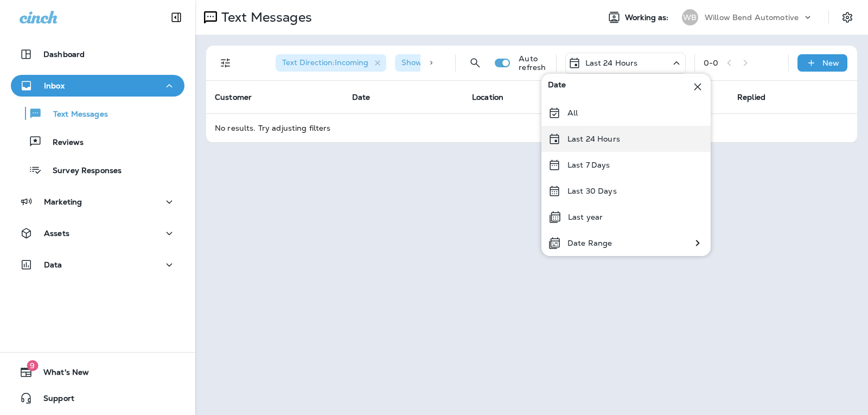  Describe the element at coordinates (226, 63) in the screenshot. I see `button: Filters` at that location.